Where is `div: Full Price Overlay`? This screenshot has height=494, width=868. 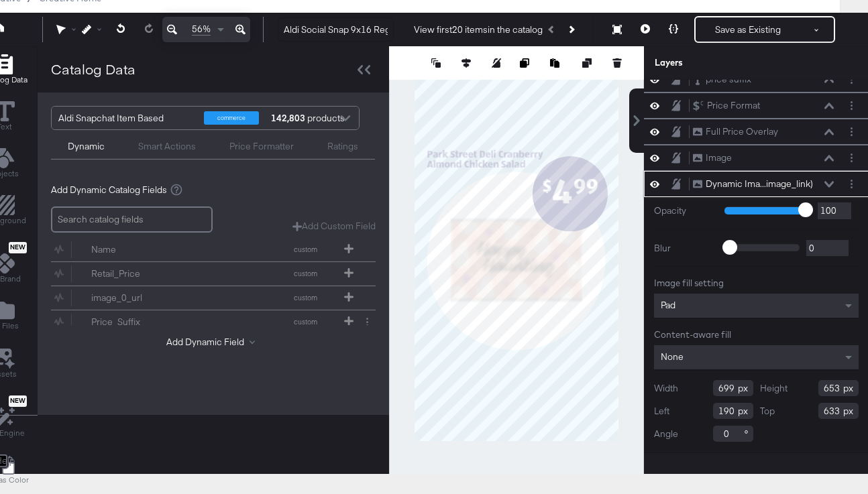 div: Full Price Overlay is located at coordinates (742, 131).